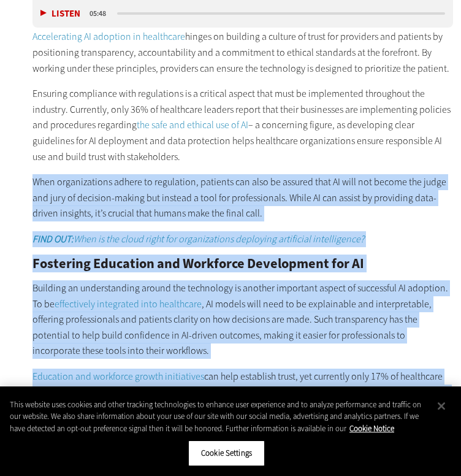 The width and height of the screenshot is (461, 476). What do you see at coordinates (128, 303) in the screenshot?
I see `a: effectively integrated into healthcare` at bounding box center [128, 303].